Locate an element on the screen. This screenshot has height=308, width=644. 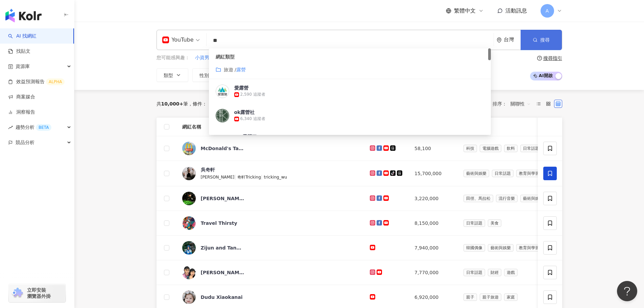
td: 7,770,000 is located at coordinates (434, 273).